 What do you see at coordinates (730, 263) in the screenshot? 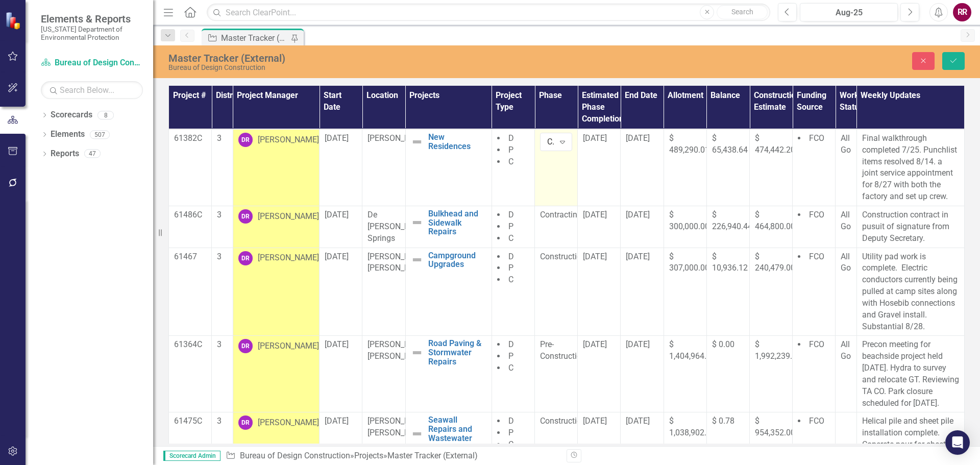
I see `span: $ 10,936.12` at bounding box center [730, 263].